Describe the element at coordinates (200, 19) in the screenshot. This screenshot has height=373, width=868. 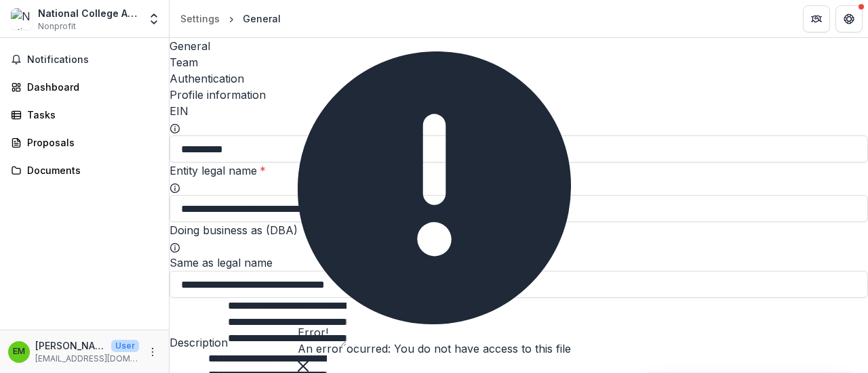
I see `div: Settings` at that location.